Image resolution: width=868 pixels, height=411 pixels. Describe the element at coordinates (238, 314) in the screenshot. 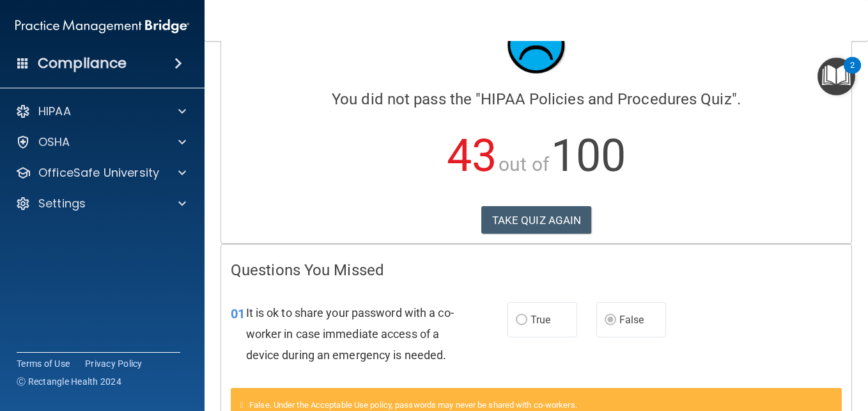

I see `span: 01` at that location.